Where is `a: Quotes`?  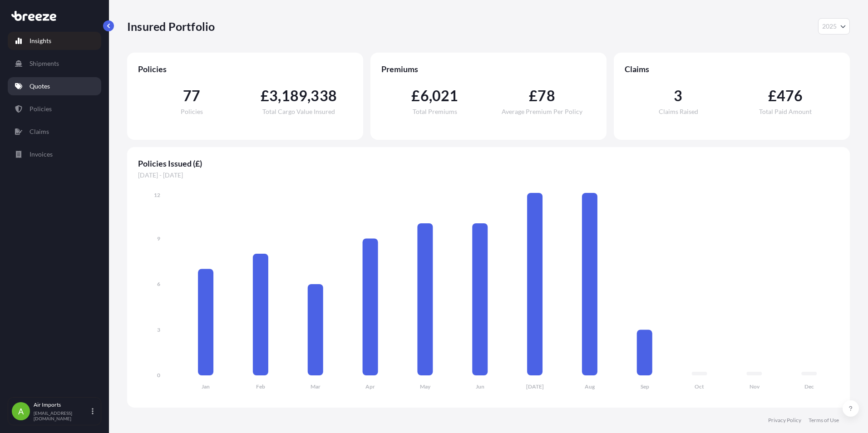 a: Quotes is located at coordinates (55, 87).